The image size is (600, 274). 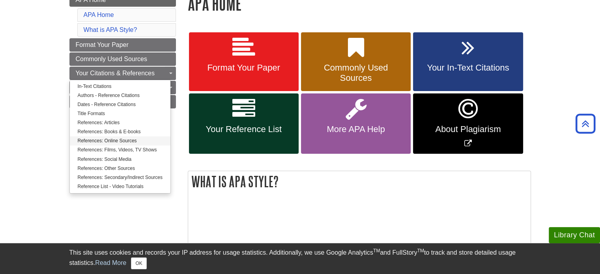 What do you see at coordinates (120, 132) in the screenshot?
I see `a: References: Books & E-books` at bounding box center [120, 132].